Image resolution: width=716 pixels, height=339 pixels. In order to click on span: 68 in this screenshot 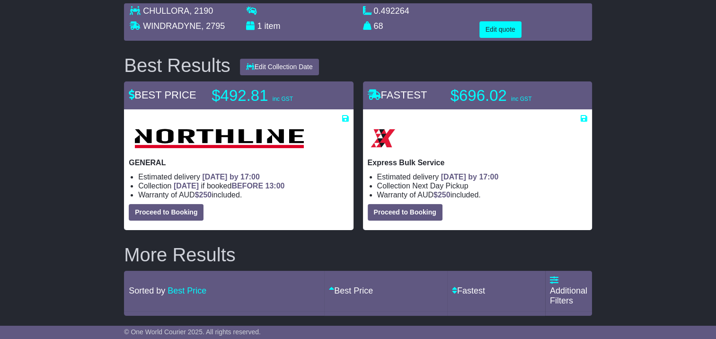, I will do `click(378, 26)`.